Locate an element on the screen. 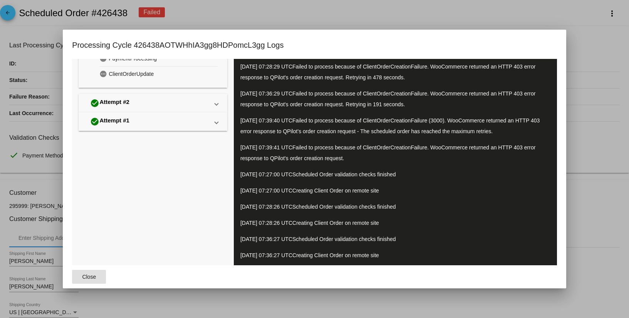 The image size is (629, 318). div: Attempt #2 is located at coordinates (110, 103).